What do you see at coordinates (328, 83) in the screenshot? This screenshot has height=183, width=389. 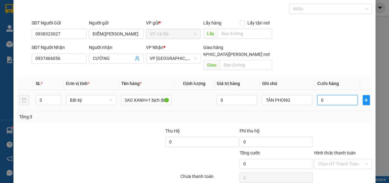 I see `span: Cước hàng` at bounding box center [328, 83].